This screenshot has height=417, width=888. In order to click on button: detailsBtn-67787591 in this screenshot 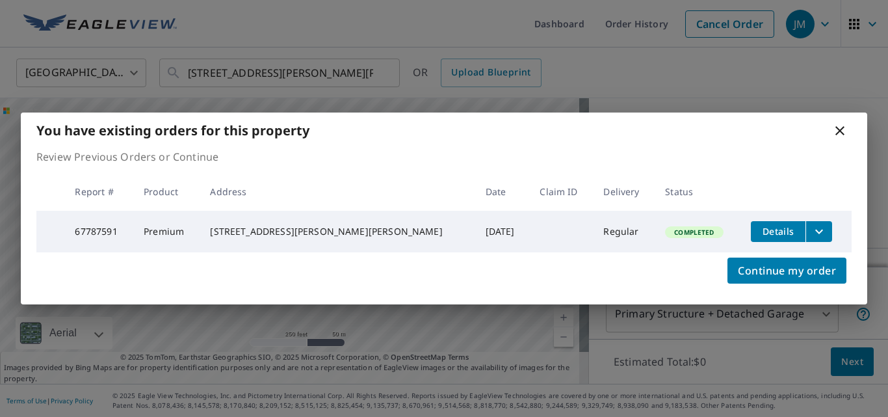, I will do `click(778, 231)`.